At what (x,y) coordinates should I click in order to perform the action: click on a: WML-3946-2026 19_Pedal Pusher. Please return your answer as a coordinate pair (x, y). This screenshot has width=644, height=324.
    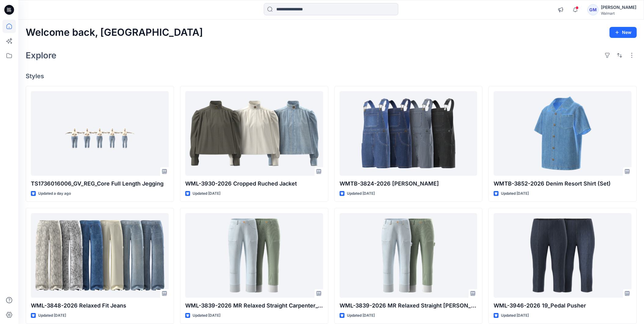
    Looking at the image, I should click on (563, 255).